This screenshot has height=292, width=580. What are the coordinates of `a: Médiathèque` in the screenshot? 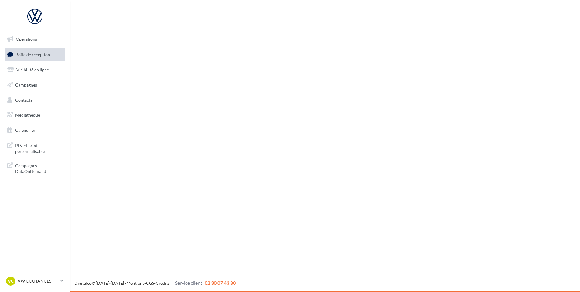 It's located at (35, 115).